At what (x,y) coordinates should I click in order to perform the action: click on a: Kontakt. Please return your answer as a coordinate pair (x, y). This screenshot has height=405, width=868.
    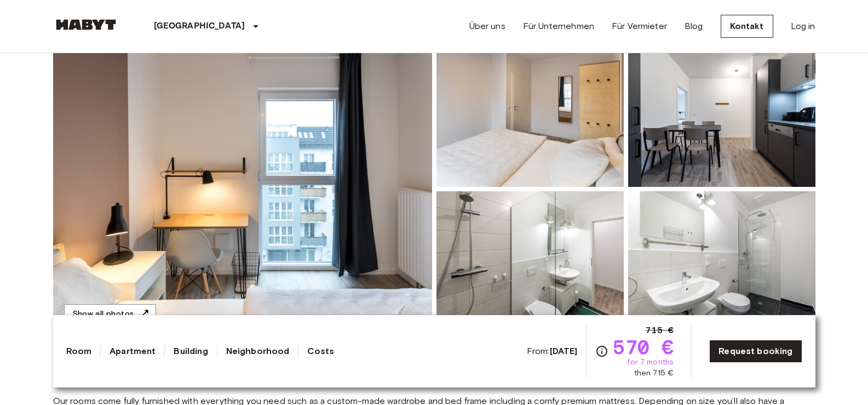
    Looking at the image, I should click on (747, 26).